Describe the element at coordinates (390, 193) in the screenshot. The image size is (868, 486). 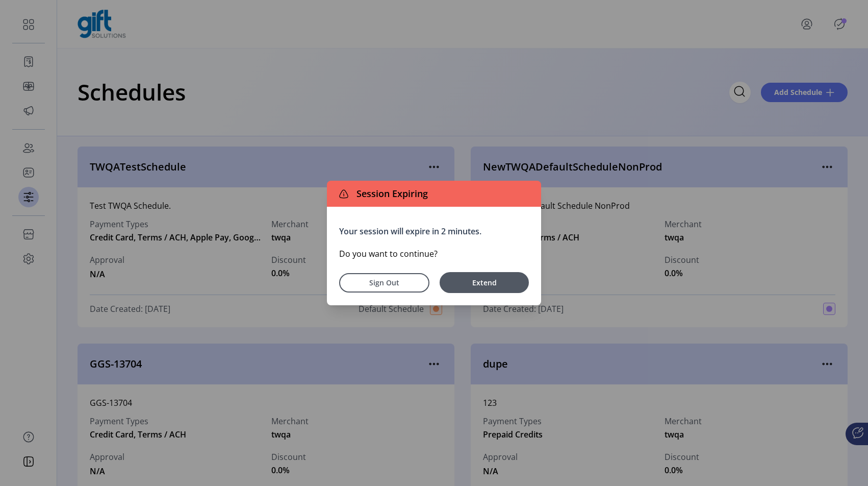
I see `span: Session Expiring` at that location.